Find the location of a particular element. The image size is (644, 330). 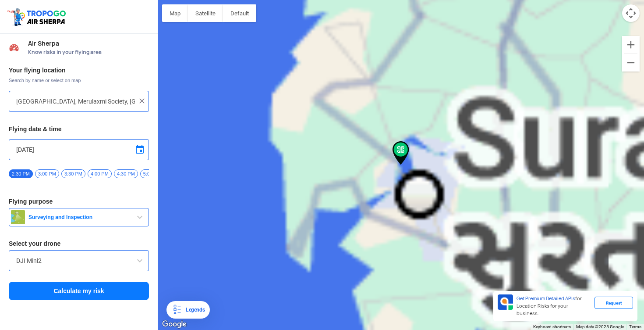

img: survey.png is located at coordinates (18, 217).